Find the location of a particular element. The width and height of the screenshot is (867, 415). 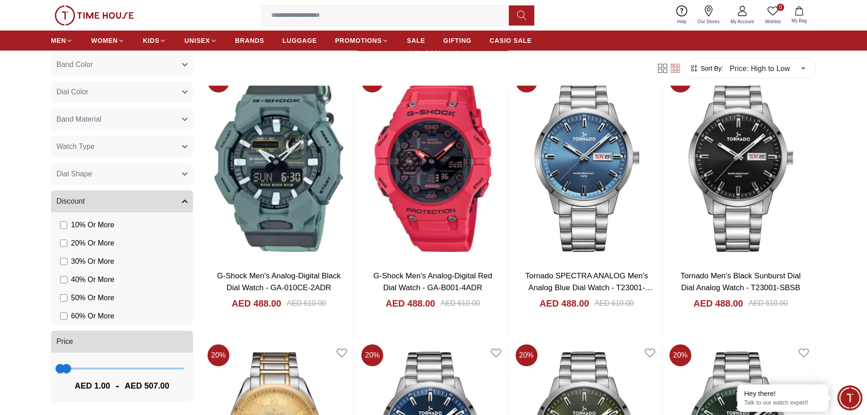

a: UNISEX is located at coordinates (200, 41).